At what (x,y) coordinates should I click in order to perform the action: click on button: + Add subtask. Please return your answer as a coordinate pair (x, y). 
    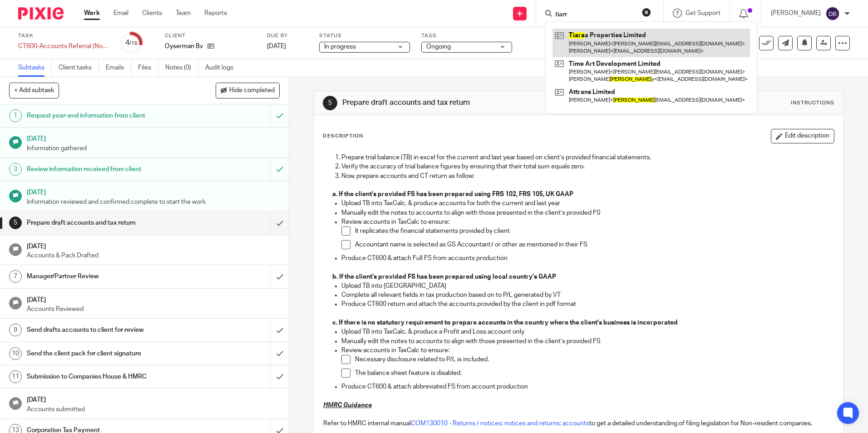
    Looking at the image, I should click on (34, 90).